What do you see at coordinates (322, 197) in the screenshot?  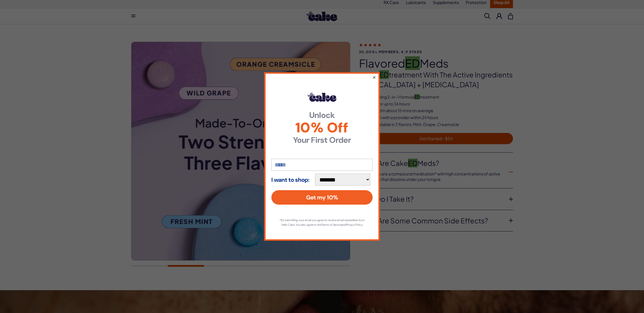 I see `button: Get my 10%` at bounding box center [322, 197].